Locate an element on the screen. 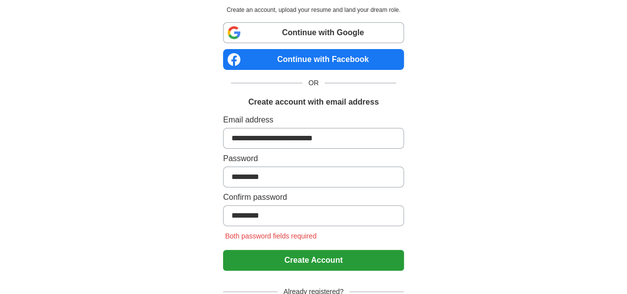 This screenshot has height=294, width=627. label: Confirm password is located at coordinates (313, 197).